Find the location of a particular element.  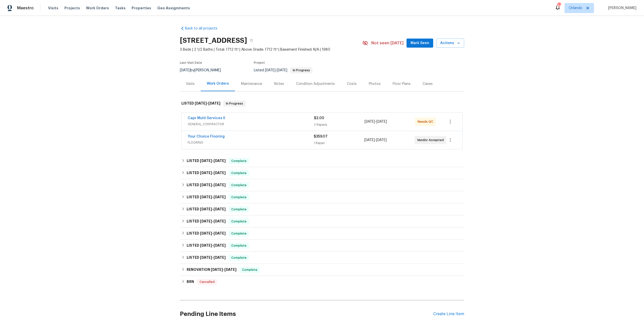

span: Project is located at coordinates (259, 63).